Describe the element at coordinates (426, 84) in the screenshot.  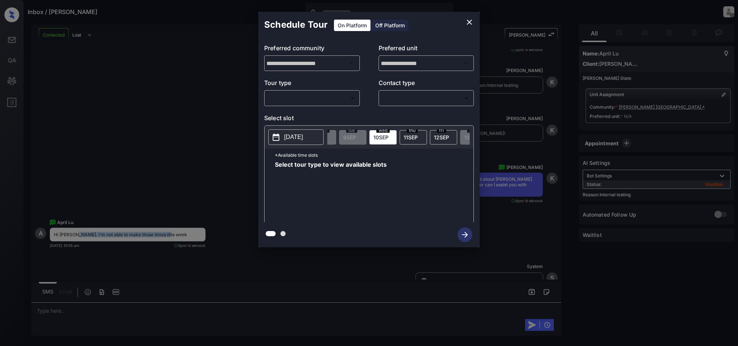
I see `p: Contact type` at that location.